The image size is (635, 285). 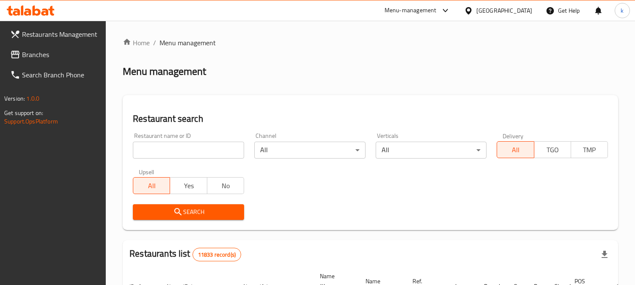 What do you see at coordinates (514, 136) in the screenshot?
I see `label: Delivery` at bounding box center [514, 136].